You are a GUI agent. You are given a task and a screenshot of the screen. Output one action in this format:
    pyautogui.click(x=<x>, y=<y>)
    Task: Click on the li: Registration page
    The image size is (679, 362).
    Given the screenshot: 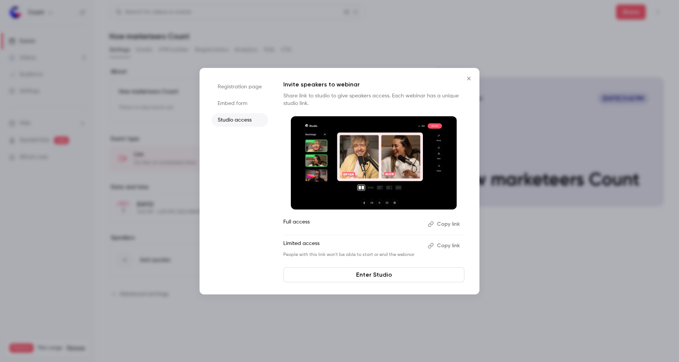 What is the action you would take?
    pyautogui.click(x=240, y=87)
    